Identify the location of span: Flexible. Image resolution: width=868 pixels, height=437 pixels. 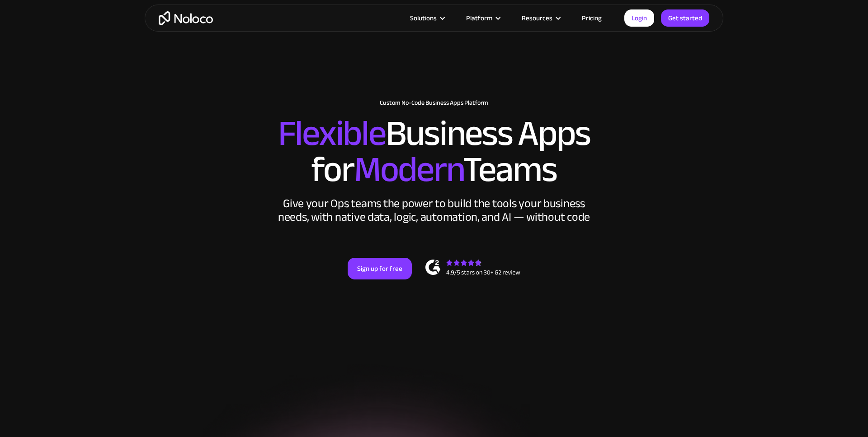
(332, 133).